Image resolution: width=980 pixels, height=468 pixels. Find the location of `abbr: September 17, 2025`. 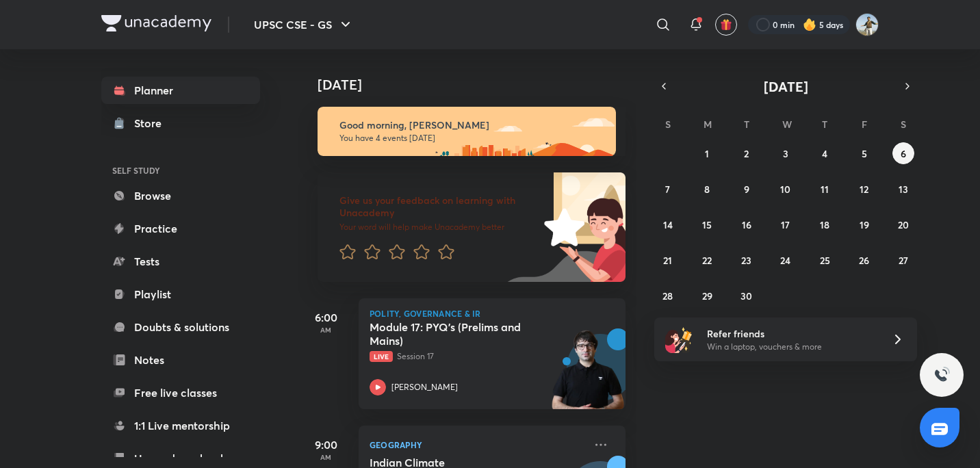

abbr: September 17, 2025 is located at coordinates (785, 224).